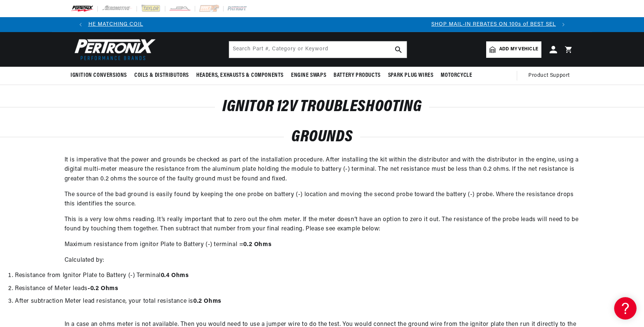 Image resolution: width=644 pixels, height=327 pixels. I want to click on span: Product Support, so click(549, 75).